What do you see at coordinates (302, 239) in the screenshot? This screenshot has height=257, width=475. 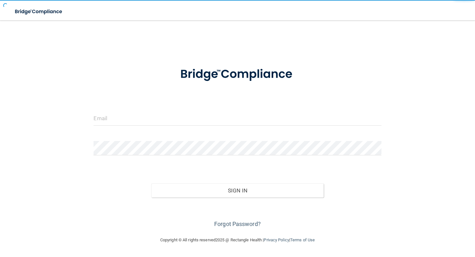 I see `a: Terms of Use` at bounding box center [302, 239].